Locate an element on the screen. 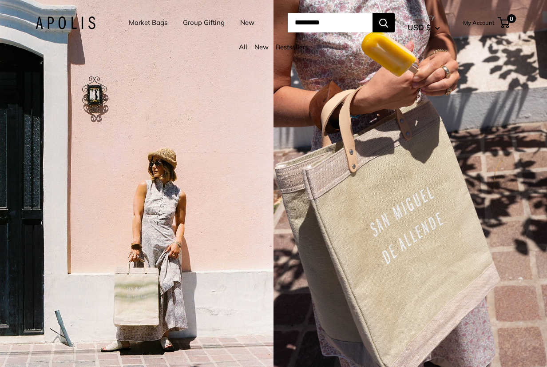  a: My Account is located at coordinates (479, 23).